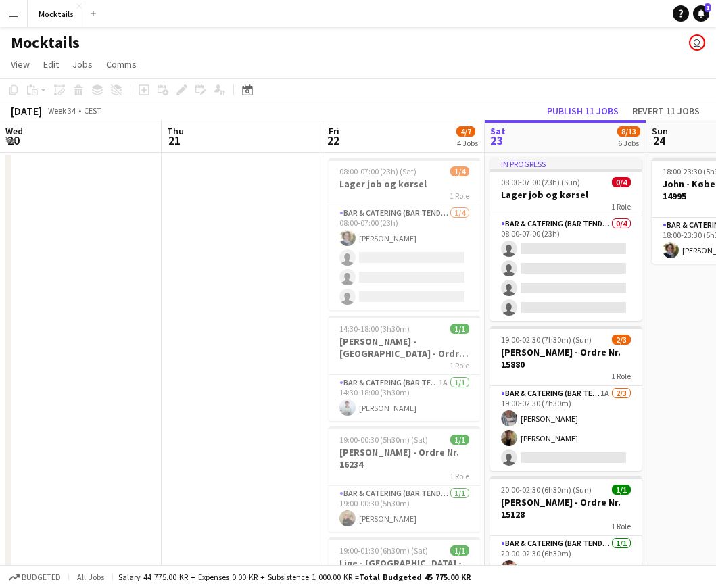 The image size is (716, 588). I want to click on a: View, so click(20, 65).